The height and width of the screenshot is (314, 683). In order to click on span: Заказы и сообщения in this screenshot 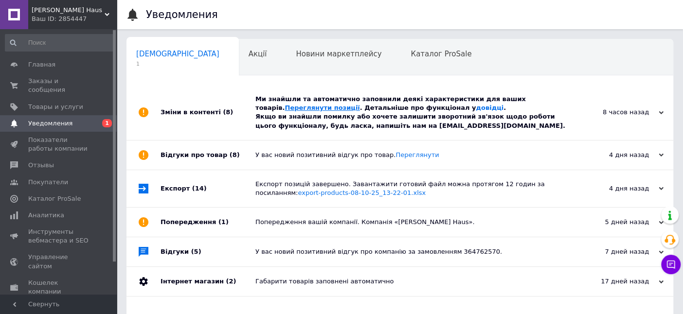, I will do `click(59, 86)`.